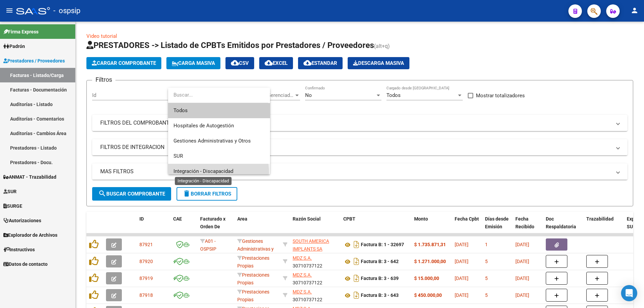 This screenshot has width=644, height=308. What do you see at coordinates (178, 156) in the screenshot?
I see `span: SUR` at bounding box center [178, 156].